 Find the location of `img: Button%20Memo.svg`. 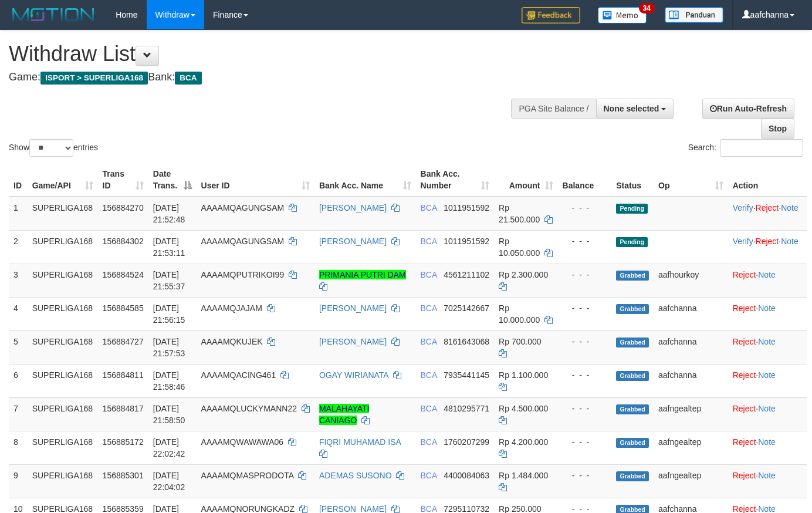

img: Button%20Memo.svg is located at coordinates (623, 15).